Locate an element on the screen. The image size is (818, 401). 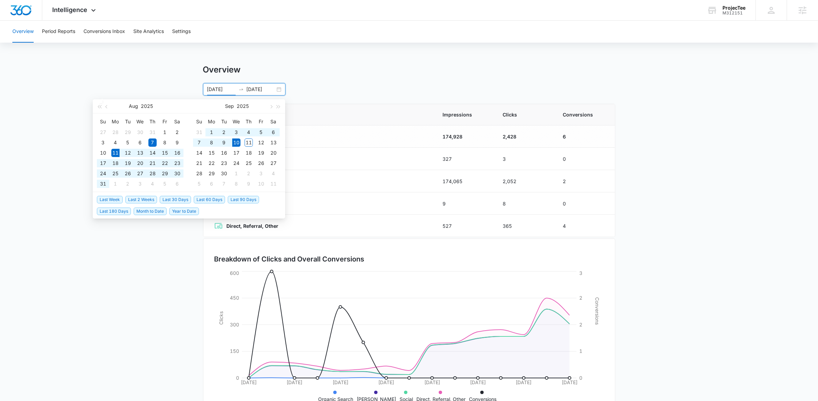
tspan: Conversions is located at coordinates (597, 311).